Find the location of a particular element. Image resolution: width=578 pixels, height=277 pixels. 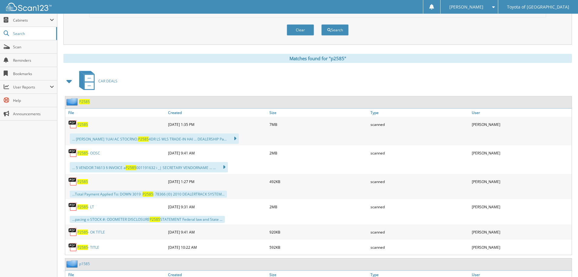

a: CAR DEALS is located at coordinates (97, 81).